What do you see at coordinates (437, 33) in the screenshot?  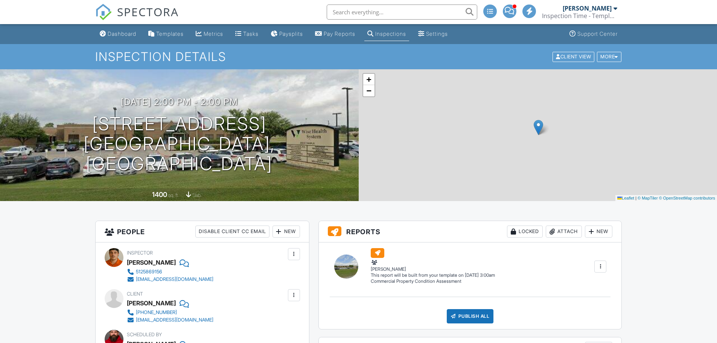 I see `div: Settings` at bounding box center [437, 33].